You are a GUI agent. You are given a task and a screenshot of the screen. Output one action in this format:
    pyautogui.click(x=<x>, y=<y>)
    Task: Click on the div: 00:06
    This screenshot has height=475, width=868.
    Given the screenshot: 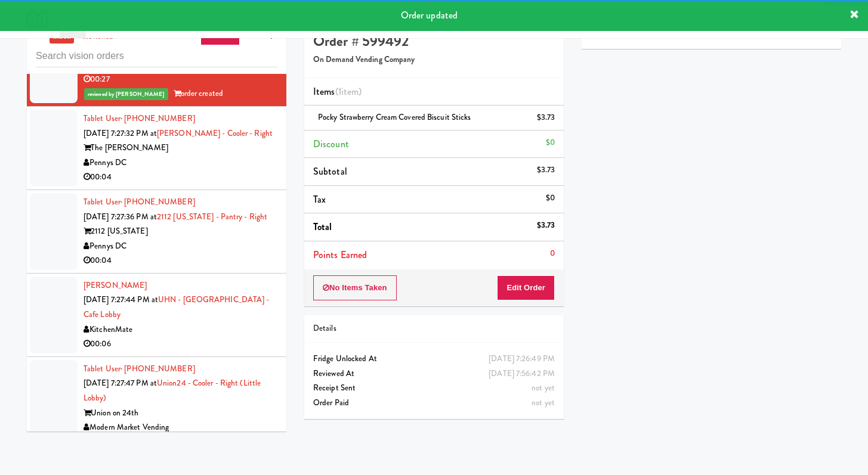 What is the action you would take?
    pyautogui.click(x=180, y=344)
    